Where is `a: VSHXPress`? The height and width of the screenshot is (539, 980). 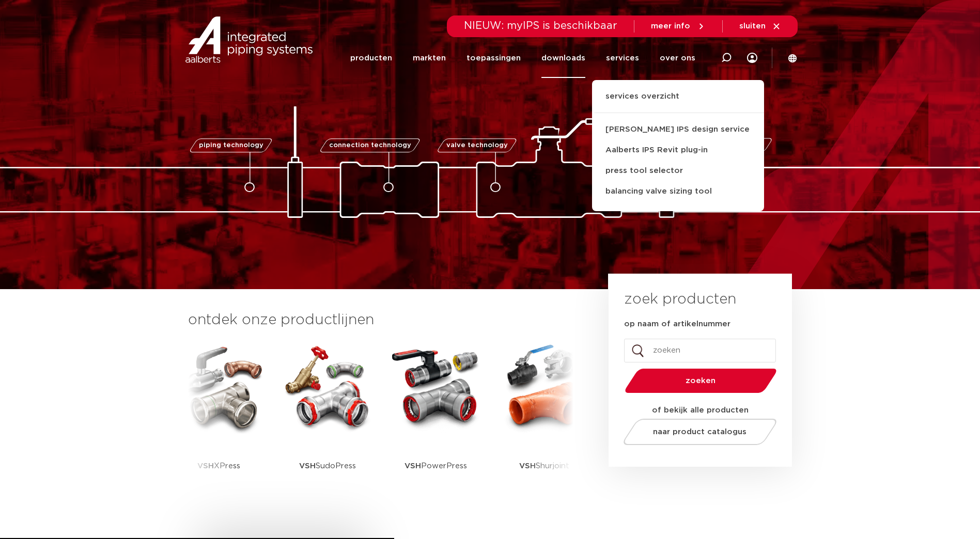 a: VSHXPress is located at coordinates (219, 419).